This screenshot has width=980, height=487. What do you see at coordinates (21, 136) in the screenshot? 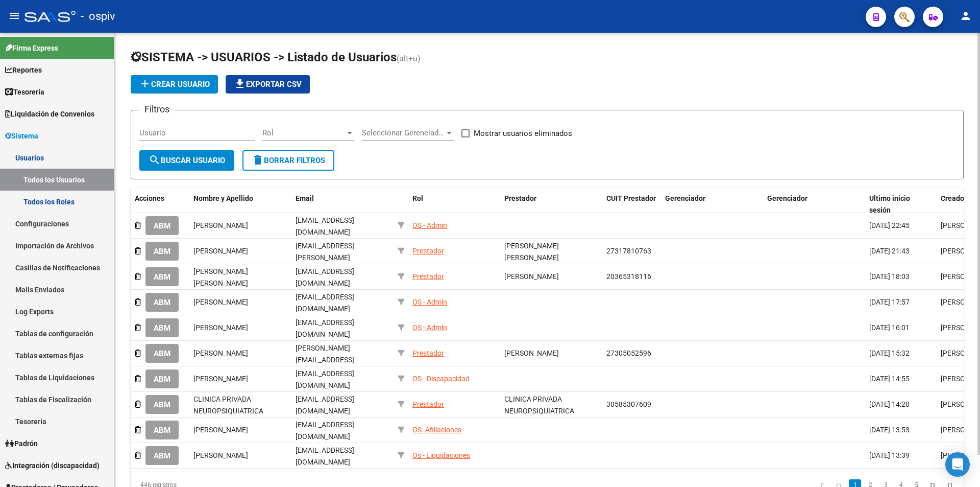
I see `span: Sistema` at bounding box center [21, 136].